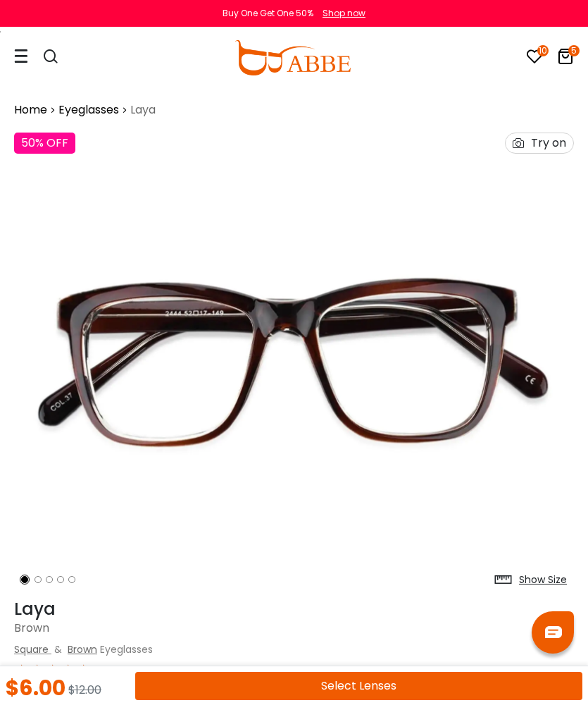 The height and width of the screenshot is (710, 588). Describe the element at coordinates (85, 688) in the screenshot. I see `div: $12.00` at that location.